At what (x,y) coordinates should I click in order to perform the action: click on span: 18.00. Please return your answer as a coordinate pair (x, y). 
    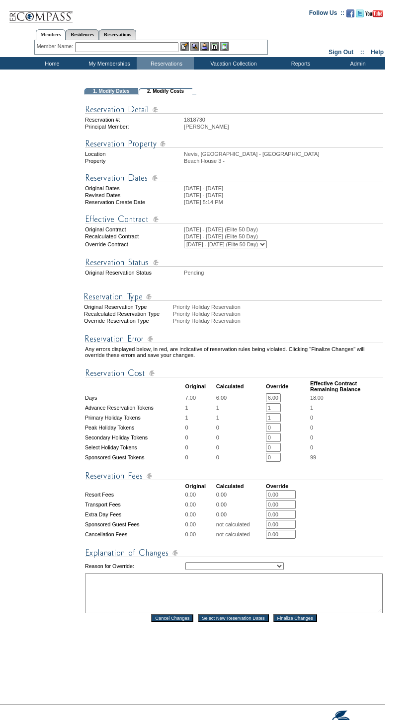
    Looking at the image, I should click on (316, 398).